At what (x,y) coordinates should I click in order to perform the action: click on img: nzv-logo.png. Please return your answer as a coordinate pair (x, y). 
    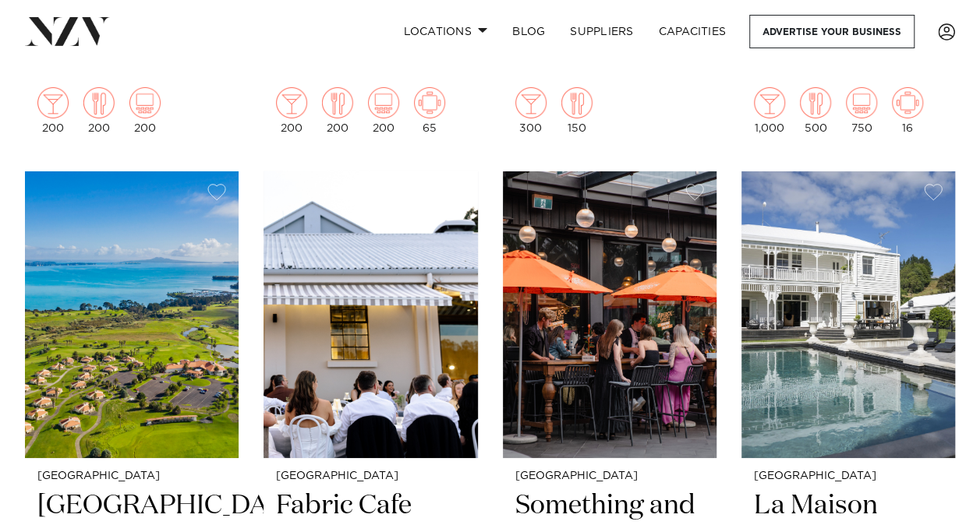
    Looking at the image, I should click on (67, 32).